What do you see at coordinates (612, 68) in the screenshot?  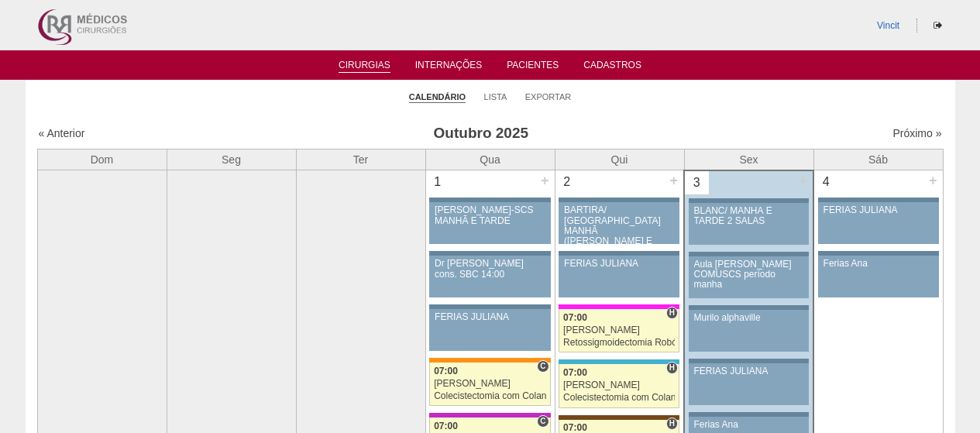 I see `a: Cadastros` at bounding box center [612, 68].